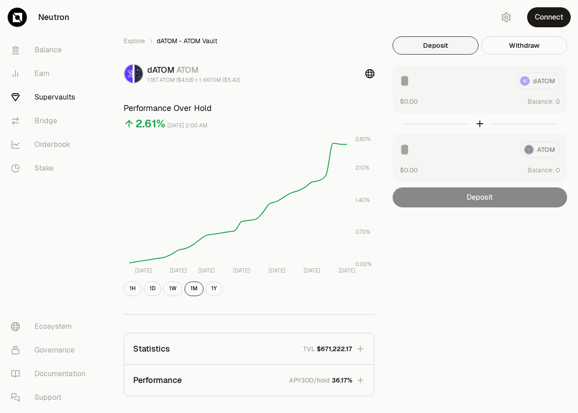 Image resolution: width=578 pixels, height=413 pixels. I want to click on a: Bridge, so click(51, 121).